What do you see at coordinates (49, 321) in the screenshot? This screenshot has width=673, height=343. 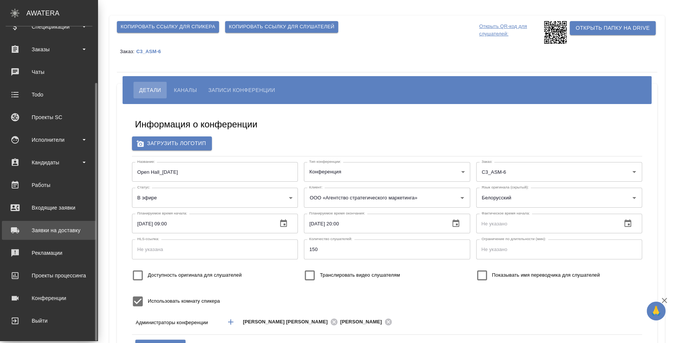 I see `a: Выйти` at bounding box center [49, 321].